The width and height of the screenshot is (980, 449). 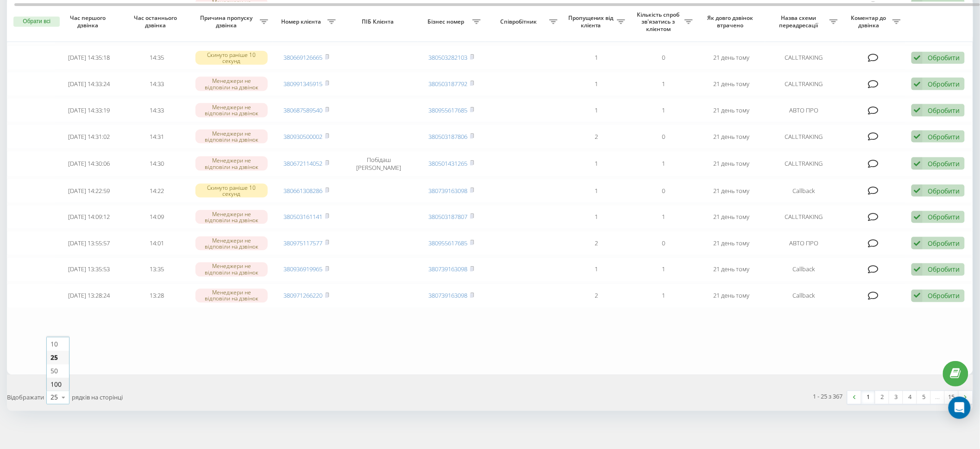 What do you see at coordinates (157, 84) in the screenshot?
I see `td: 14:33` at bounding box center [157, 84].